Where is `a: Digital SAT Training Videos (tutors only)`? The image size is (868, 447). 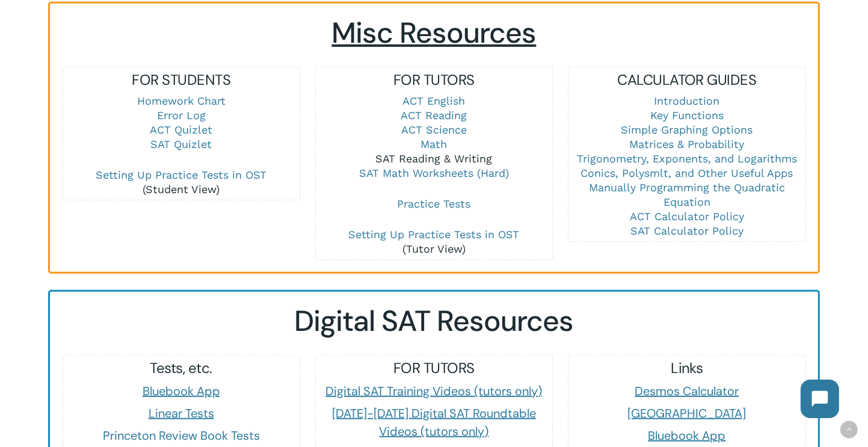
a: Digital SAT Training Videos (tutors only) is located at coordinates (434, 391).